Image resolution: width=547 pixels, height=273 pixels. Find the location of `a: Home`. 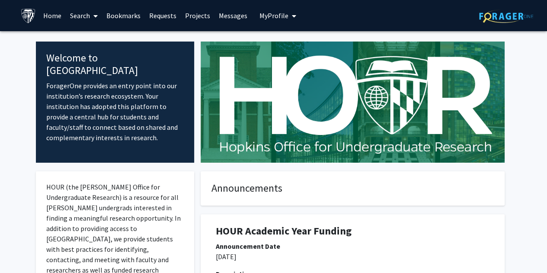

a: Home is located at coordinates (52, 16).